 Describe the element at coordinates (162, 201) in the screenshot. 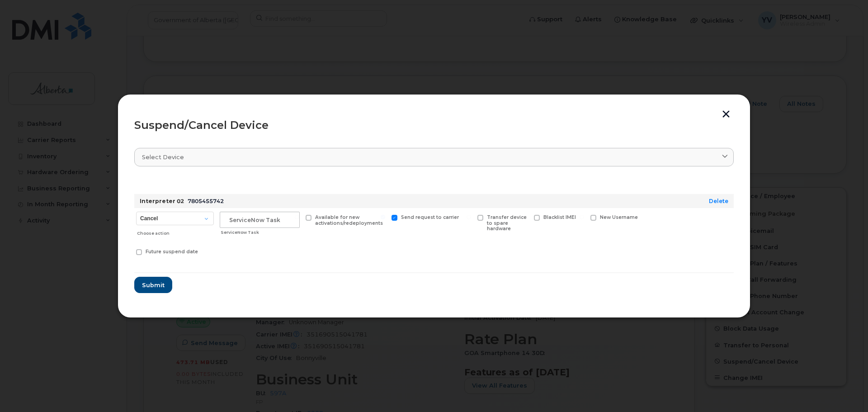

I see `strong: Interpreter 02` at that location.